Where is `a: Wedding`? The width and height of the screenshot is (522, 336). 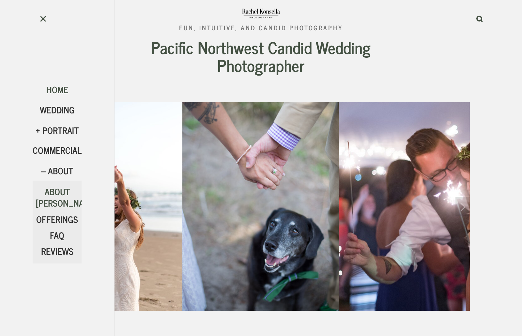
a: Wedding is located at coordinates (57, 110).